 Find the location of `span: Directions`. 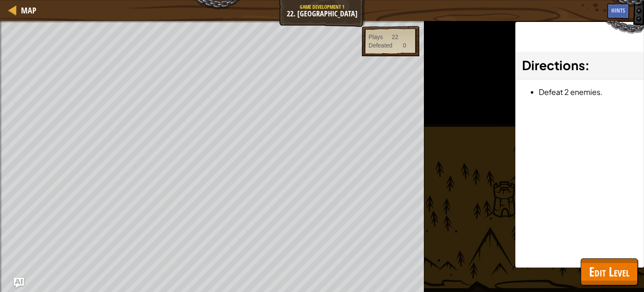

span: Directions is located at coordinates (554, 65).